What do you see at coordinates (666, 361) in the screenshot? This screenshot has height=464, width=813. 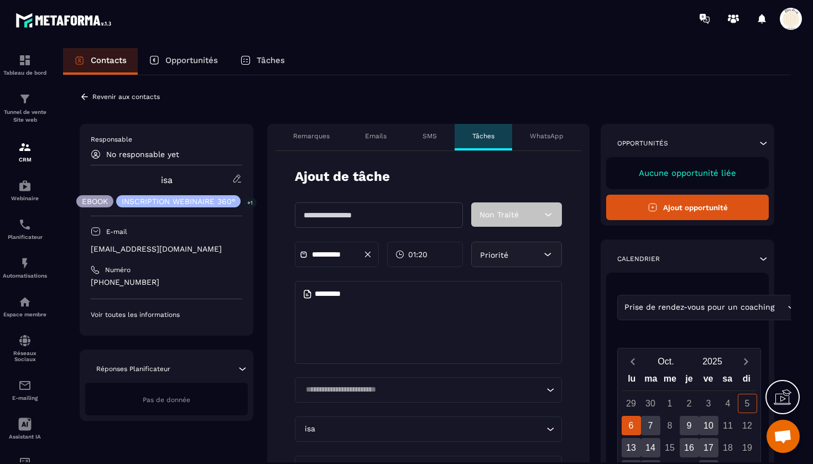 I see `button: Open months overlay` at bounding box center [666, 361].